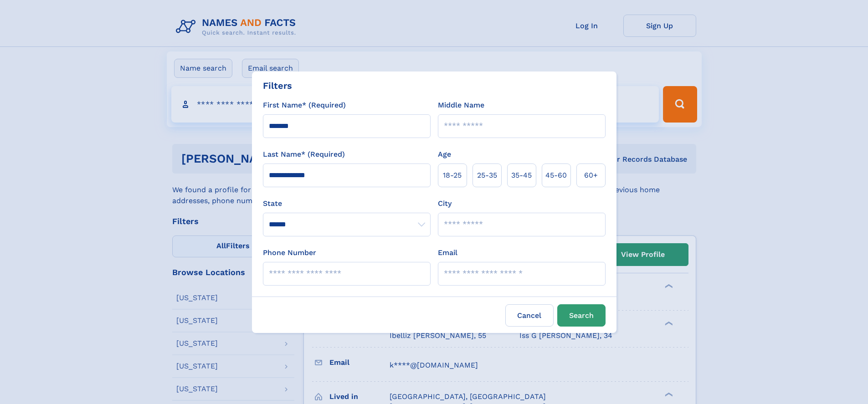  What do you see at coordinates (582, 315) in the screenshot?
I see `button: Search` at bounding box center [582, 315].